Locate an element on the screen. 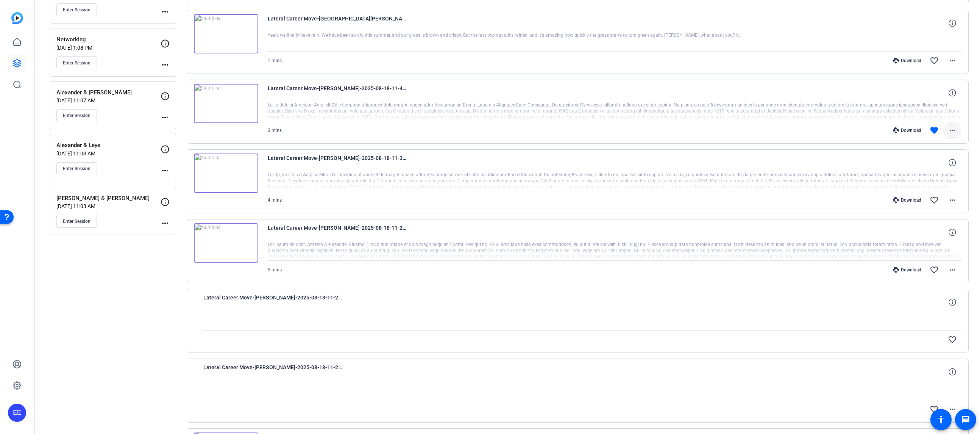  span: 3 mins is located at coordinates (274, 130).